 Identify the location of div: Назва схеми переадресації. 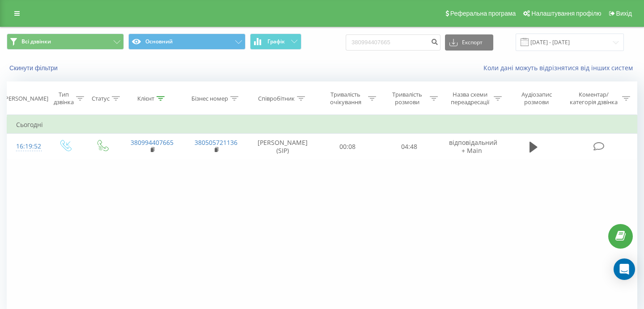
(470, 98).